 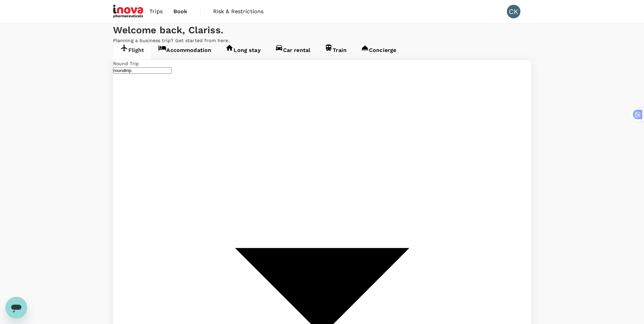 What do you see at coordinates (238, 12) in the screenshot?
I see `span: Risk & Restrictions` at bounding box center [238, 12].